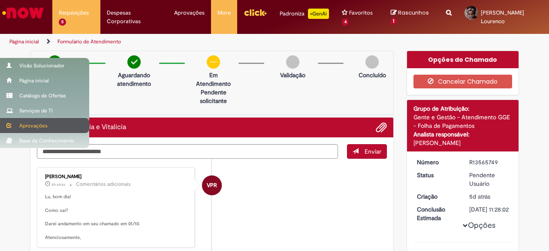 The image size is (549, 251). I want to click on span: Aprovações, so click(189, 13).